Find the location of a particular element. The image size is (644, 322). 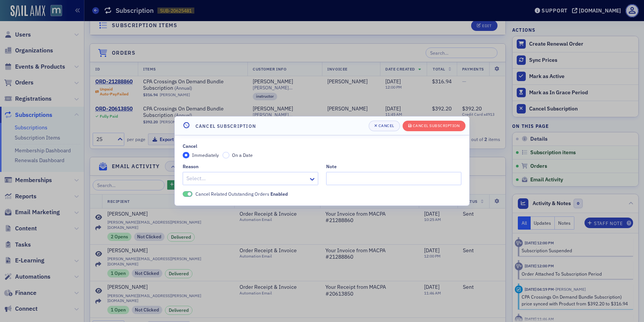

button: Cancel is located at coordinates (384, 126).